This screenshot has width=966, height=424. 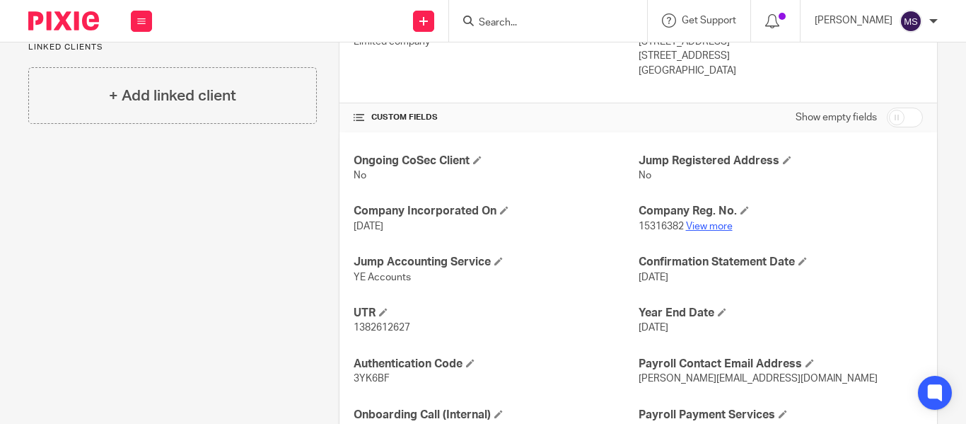 What do you see at coordinates (781, 211) in the screenshot?
I see `h4: Company Reg. No.` at bounding box center [781, 211].